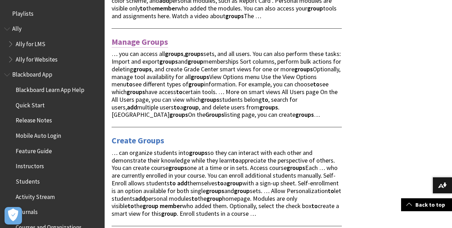 Image resolution: width=452 pixels, height=228 pixels. I want to click on span: … can organize students into so they can interact with each other and demonstrate their knowledge..., so click(226, 183).